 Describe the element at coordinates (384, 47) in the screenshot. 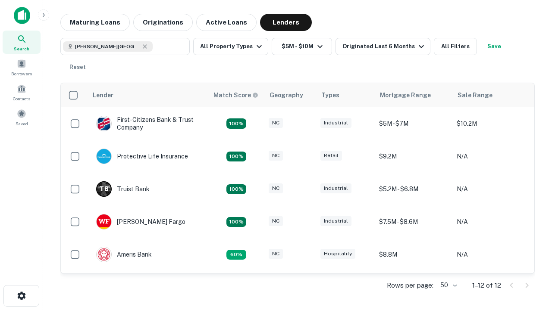

I see `div: Originated Last 6 Months` at that location.